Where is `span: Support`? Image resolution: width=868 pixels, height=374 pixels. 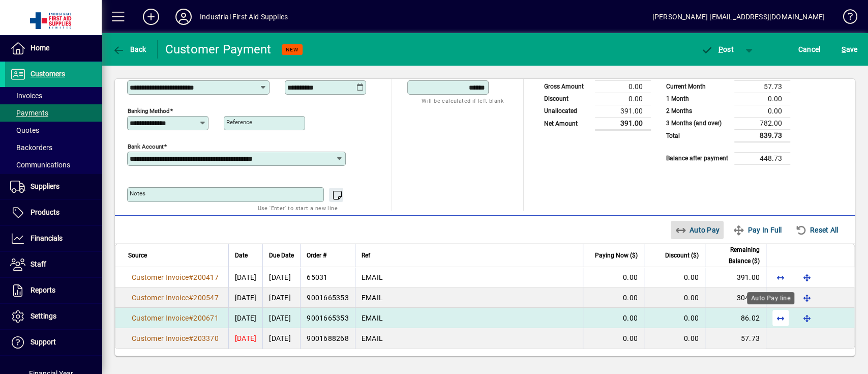
span: Support is located at coordinates (43, 342).